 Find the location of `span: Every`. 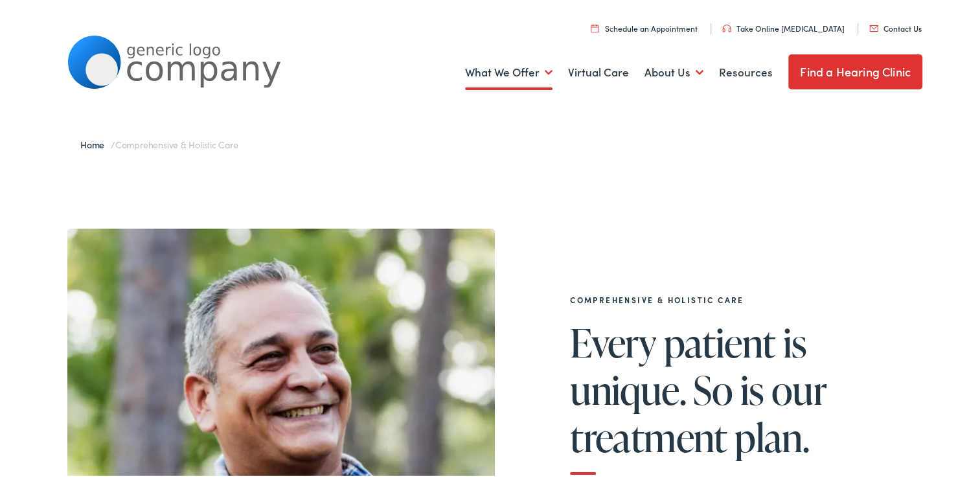

span: Every is located at coordinates (613, 340).